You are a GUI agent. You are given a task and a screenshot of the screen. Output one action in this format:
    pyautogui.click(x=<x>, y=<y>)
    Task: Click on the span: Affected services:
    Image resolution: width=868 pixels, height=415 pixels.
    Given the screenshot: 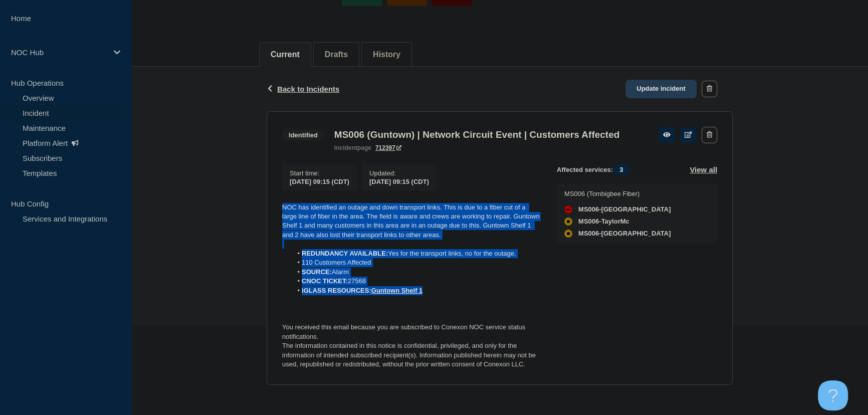 What is the action you would take?
    pyautogui.click(x=596, y=169)
    